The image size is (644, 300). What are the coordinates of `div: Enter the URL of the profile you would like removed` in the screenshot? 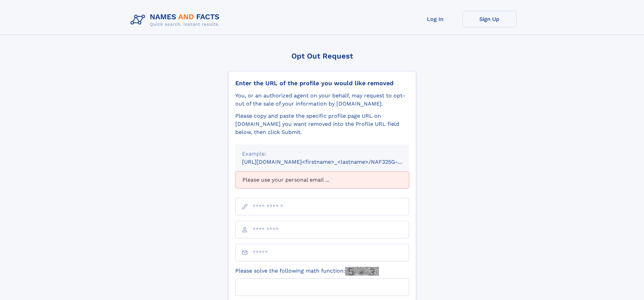 It's located at (322, 83).